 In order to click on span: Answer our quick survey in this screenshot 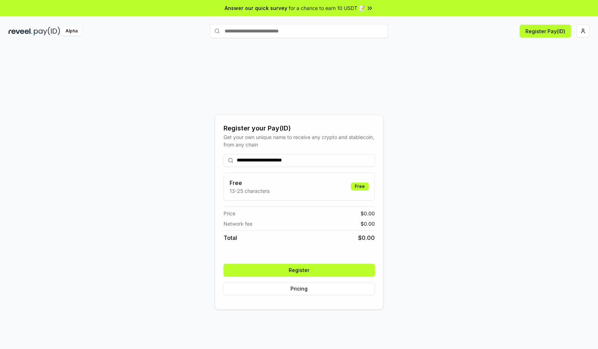, I will do `click(256, 8)`.